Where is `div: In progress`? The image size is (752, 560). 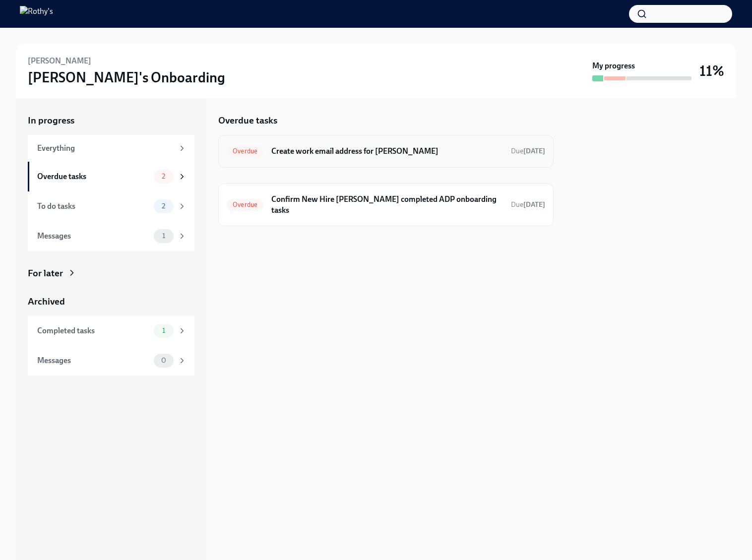 div: In progress is located at coordinates (111, 120).